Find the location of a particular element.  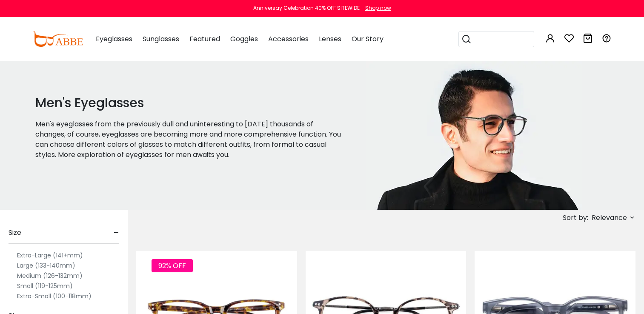

label: Small (119-125mm) is located at coordinates (45, 286).